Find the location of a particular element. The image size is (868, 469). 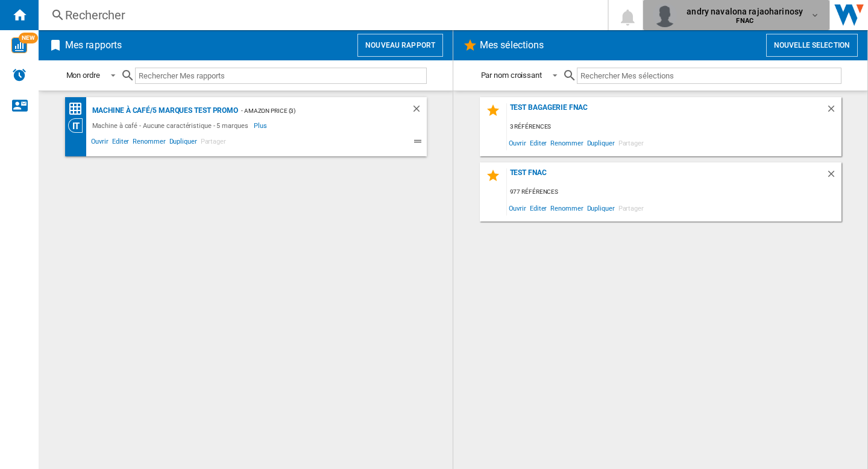

div: Rechercher is located at coordinates (321, 15).